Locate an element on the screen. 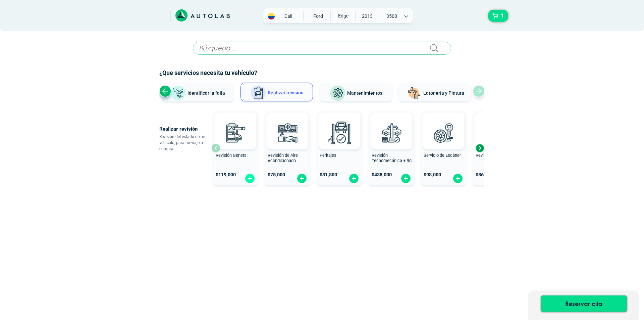 The width and height of the screenshot is (644, 320). img: Realizar revisión is located at coordinates (258, 93).